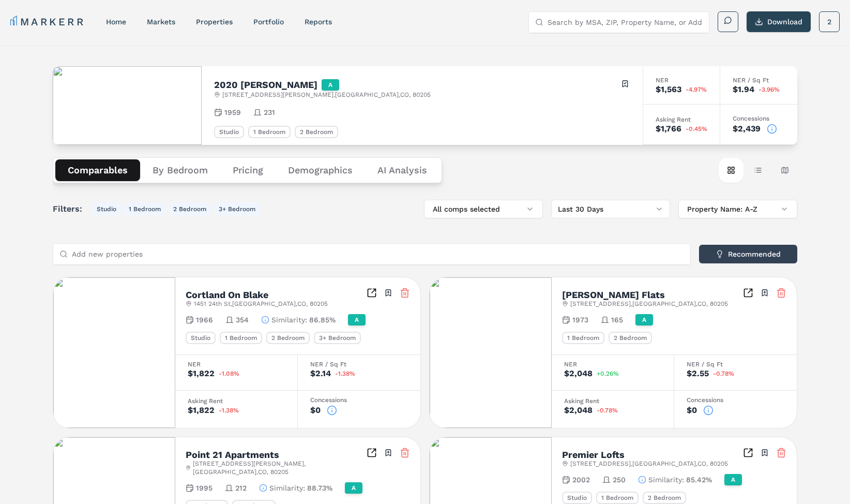 This screenshot has width=850, height=504. I want to click on span: 1995, so click(204, 488).